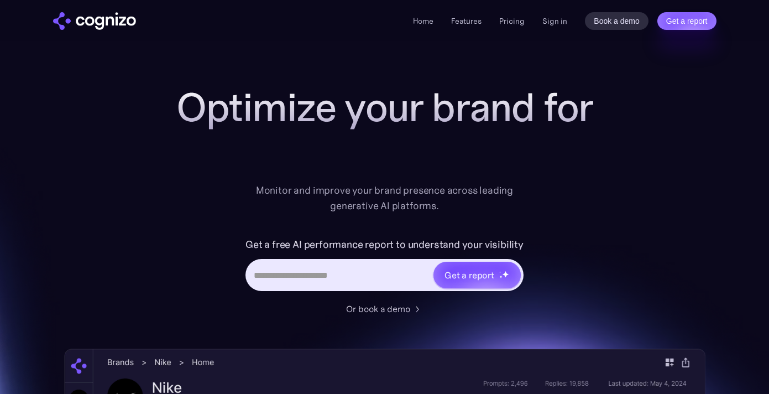  I want to click on a: Book a demo, so click(616, 21).